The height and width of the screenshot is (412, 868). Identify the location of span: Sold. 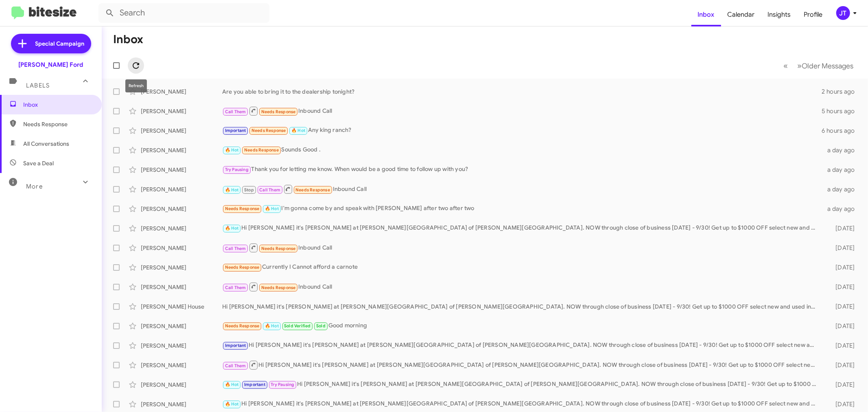
(321, 326).